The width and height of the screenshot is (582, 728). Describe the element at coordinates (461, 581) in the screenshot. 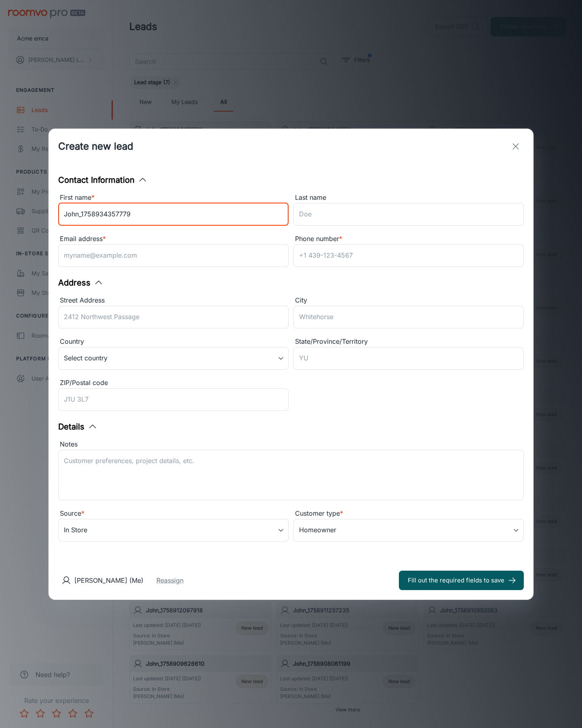

I see `button: Fill out the required fields to save` at that location.